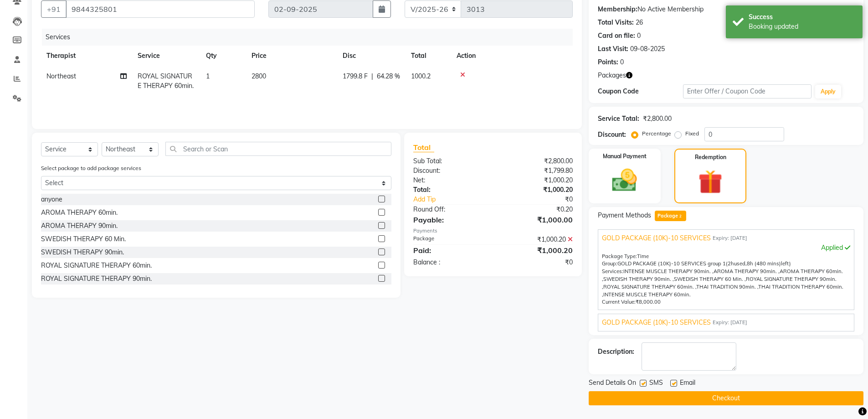 The height and width of the screenshot is (419, 868). Describe the element at coordinates (668, 271) in the screenshot. I see `span: INTENSE MUSCLE THERAPY 90min. ,` at that location.